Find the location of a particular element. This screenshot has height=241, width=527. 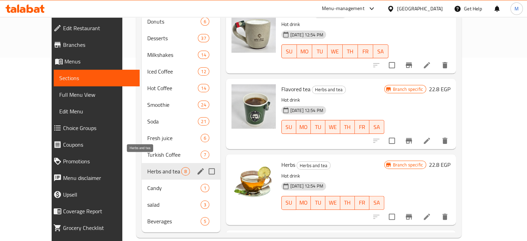

a: Sections is located at coordinates (97, 78).